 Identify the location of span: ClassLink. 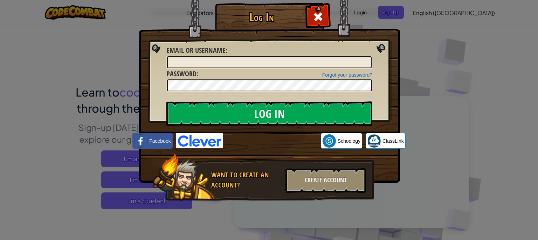
(393, 141).